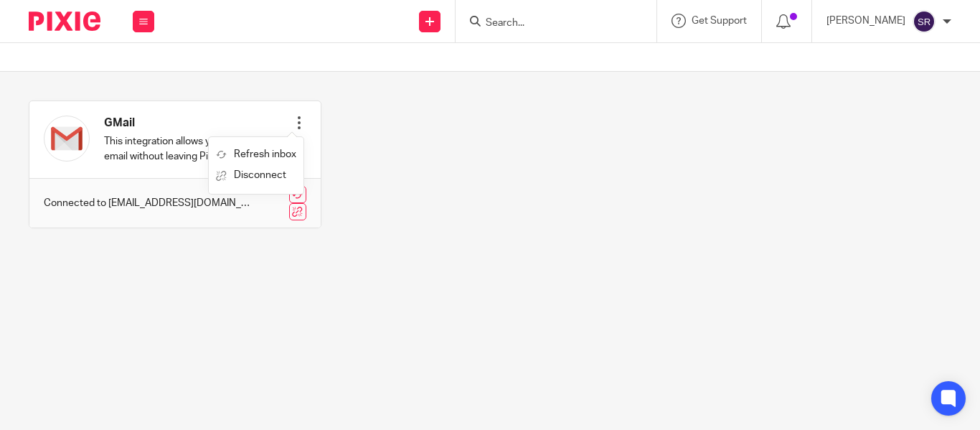 Image resolution: width=980 pixels, height=430 pixels. I want to click on span: Get Support, so click(719, 21).